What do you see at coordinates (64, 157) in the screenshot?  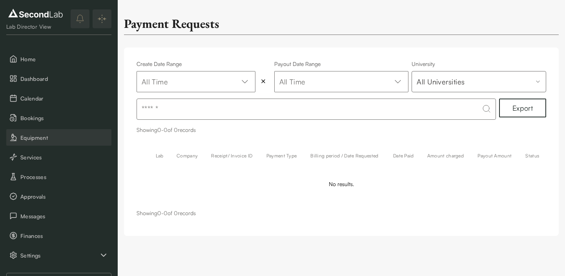 I see `span: Services` at bounding box center [64, 157].